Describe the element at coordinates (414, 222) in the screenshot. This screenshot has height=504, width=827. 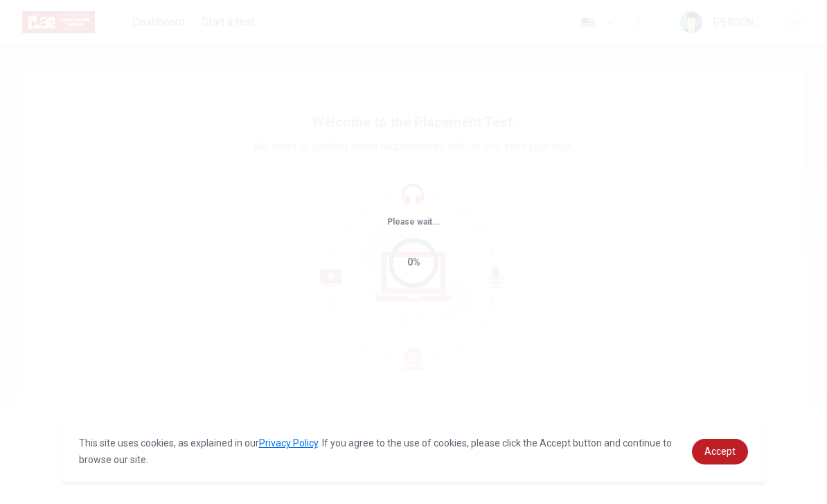
I see `span: Please wait...` at that location.